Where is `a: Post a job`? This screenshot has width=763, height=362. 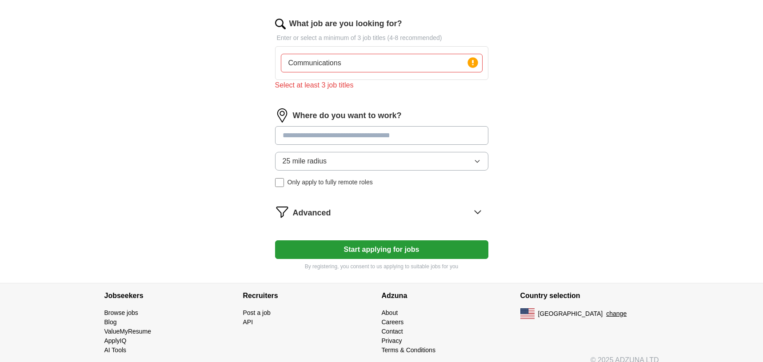 a: Post a job is located at coordinates (257, 313).